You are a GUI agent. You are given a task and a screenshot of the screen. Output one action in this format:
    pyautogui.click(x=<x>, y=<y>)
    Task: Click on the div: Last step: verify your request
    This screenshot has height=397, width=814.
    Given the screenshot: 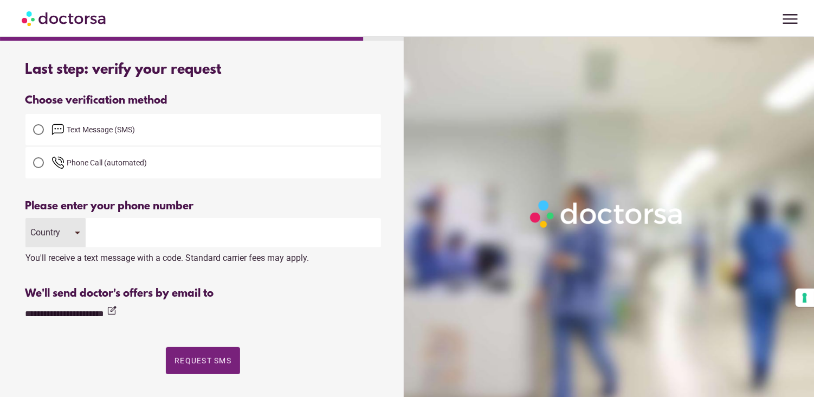 What is the action you would take?
    pyautogui.click(x=203, y=70)
    